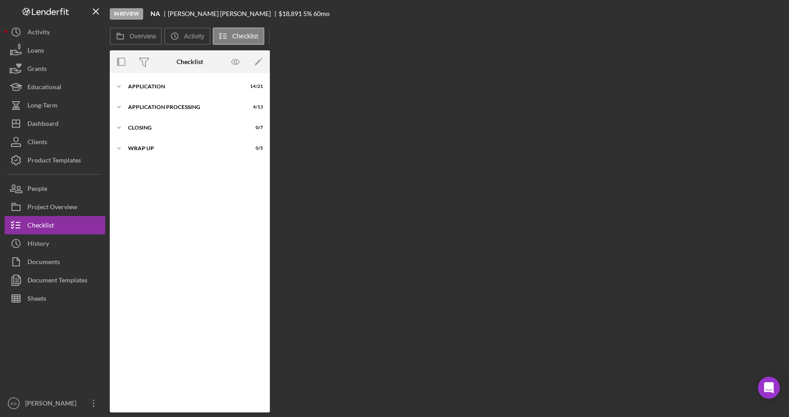 This screenshot has height=417, width=789. What do you see at coordinates (55, 124) in the screenshot?
I see `a: Dashboard` at bounding box center [55, 124].